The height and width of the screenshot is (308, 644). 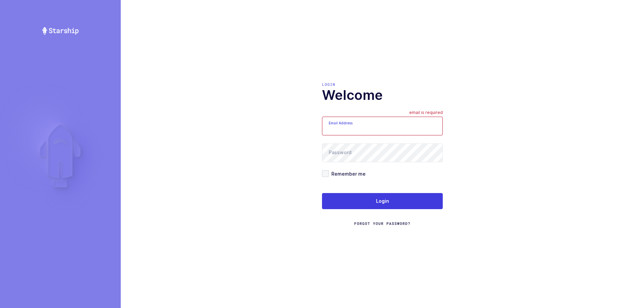 I want to click on div: Login, so click(x=383, y=84).